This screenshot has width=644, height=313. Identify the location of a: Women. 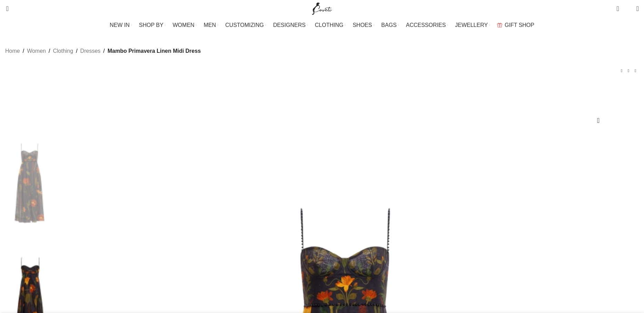
(36, 51).